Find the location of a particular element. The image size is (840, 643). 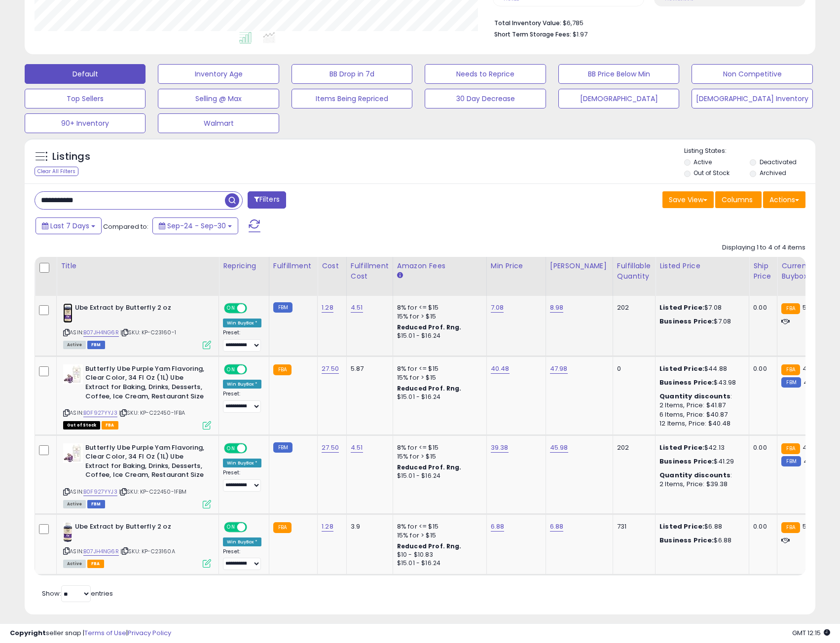

a: 6.88 is located at coordinates (498, 527).